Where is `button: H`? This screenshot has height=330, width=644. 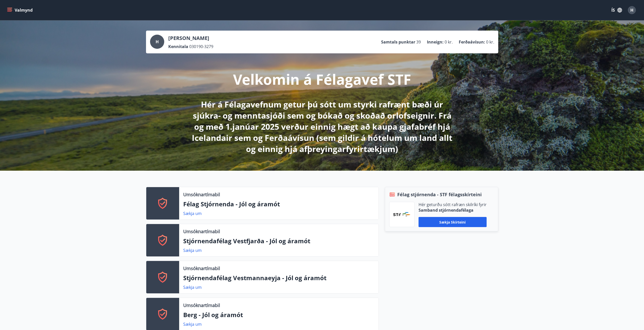 button: H is located at coordinates (632, 10).